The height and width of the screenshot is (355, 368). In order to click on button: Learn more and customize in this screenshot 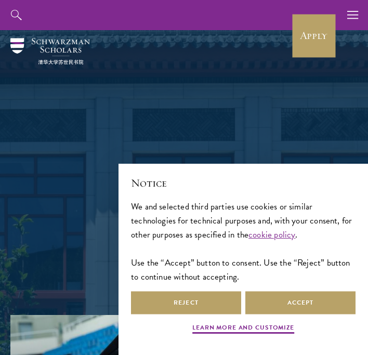, I will do `click(243, 329)`.